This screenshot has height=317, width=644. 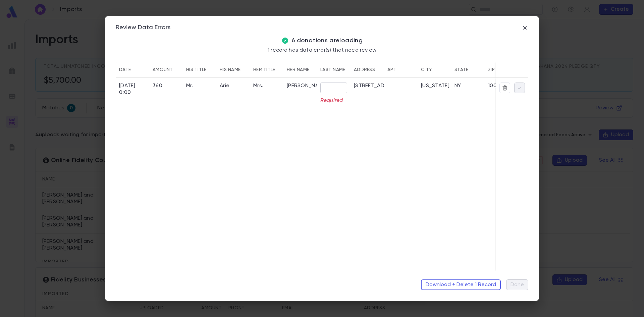 What do you see at coordinates (258, 86) in the screenshot?
I see `div: Mrs.` at bounding box center [258, 86].